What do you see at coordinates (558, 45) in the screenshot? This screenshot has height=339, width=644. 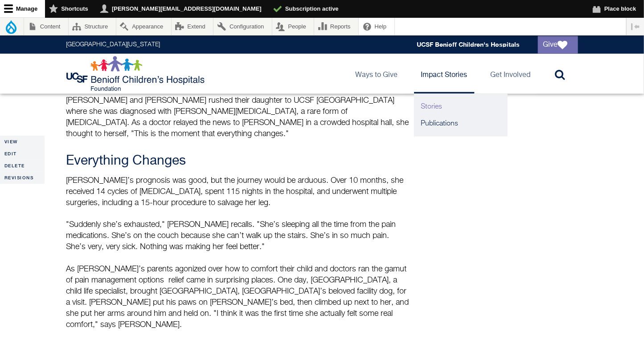 I see `a: Give` at bounding box center [558, 45].